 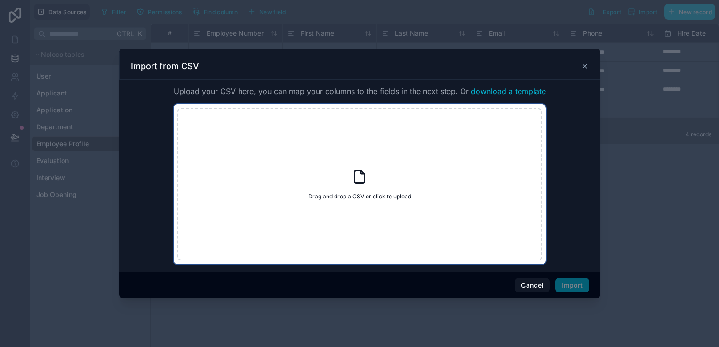 I want to click on span: Upload your CSV here, you can map your columns to the fields in the next step. Or, so click(x=359, y=91).